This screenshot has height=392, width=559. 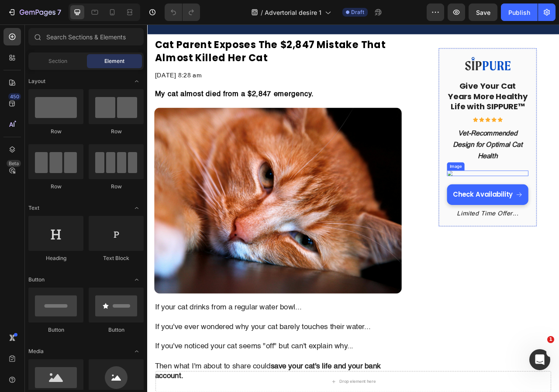 What do you see at coordinates (36, 280) in the screenshot?
I see `span: Button` at bounding box center [36, 280].